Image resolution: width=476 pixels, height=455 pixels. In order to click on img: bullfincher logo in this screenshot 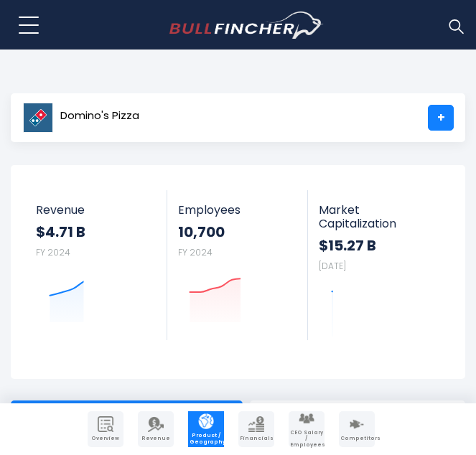, I will do `click(247, 26)`.